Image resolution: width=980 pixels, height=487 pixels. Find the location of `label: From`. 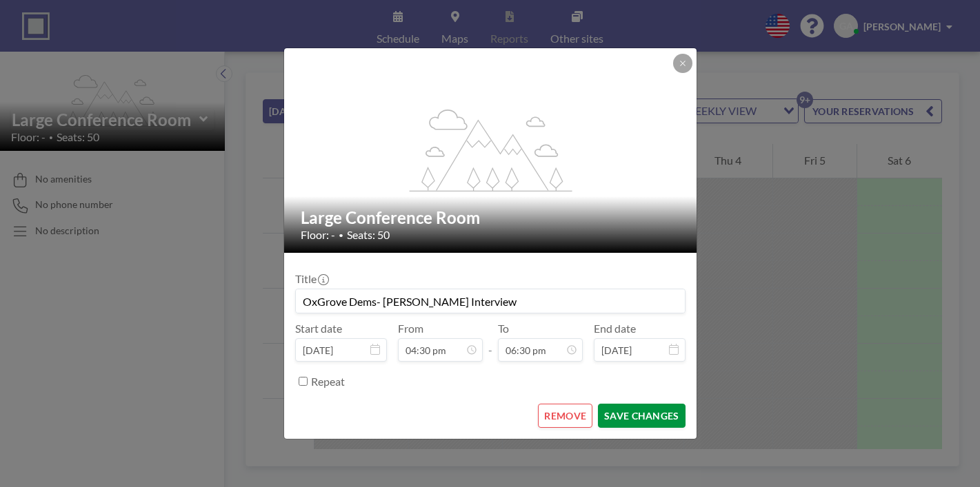

label: From is located at coordinates (411, 329).